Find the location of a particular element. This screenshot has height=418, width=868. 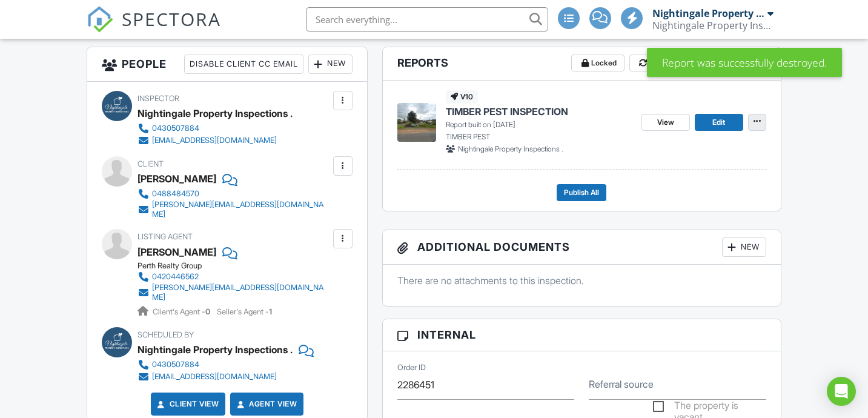

div: 0420446562 is located at coordinates (175, 277).